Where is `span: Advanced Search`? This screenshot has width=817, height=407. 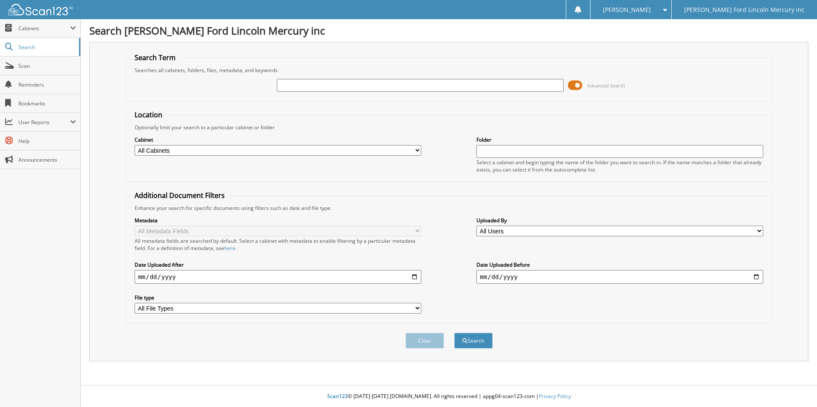 span: Advanced Search is located at coordinates (606, 85).